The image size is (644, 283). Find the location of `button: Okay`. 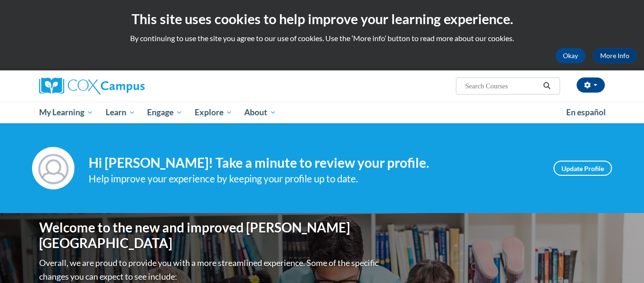

button: Okay is located at coordinates (570, 55).